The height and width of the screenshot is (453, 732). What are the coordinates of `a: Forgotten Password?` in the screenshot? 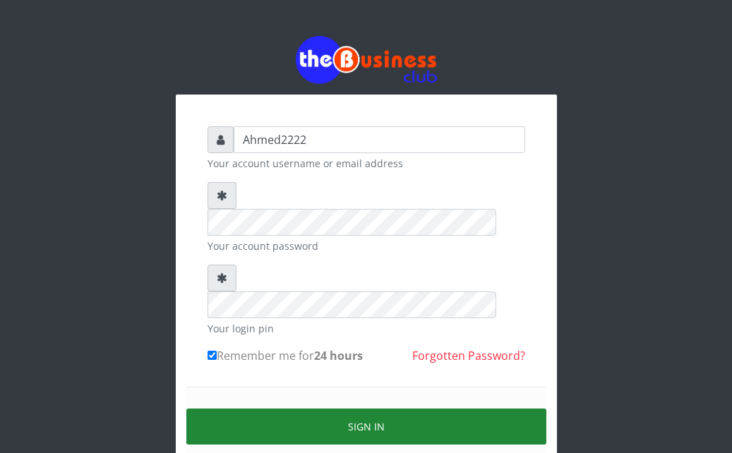 It's located at (469, 356).